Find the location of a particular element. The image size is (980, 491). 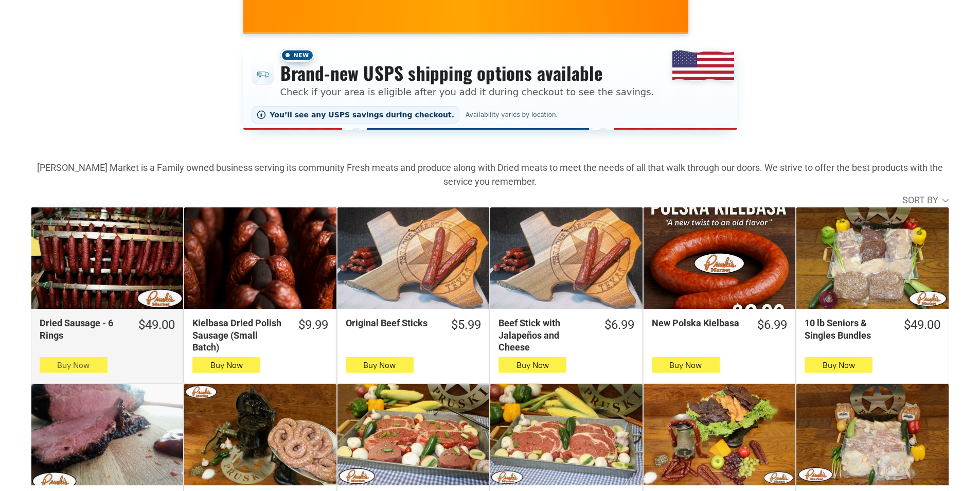

a: 10 lb Seniors &amp; Singles Bundles is located at coordinates (872, 258).